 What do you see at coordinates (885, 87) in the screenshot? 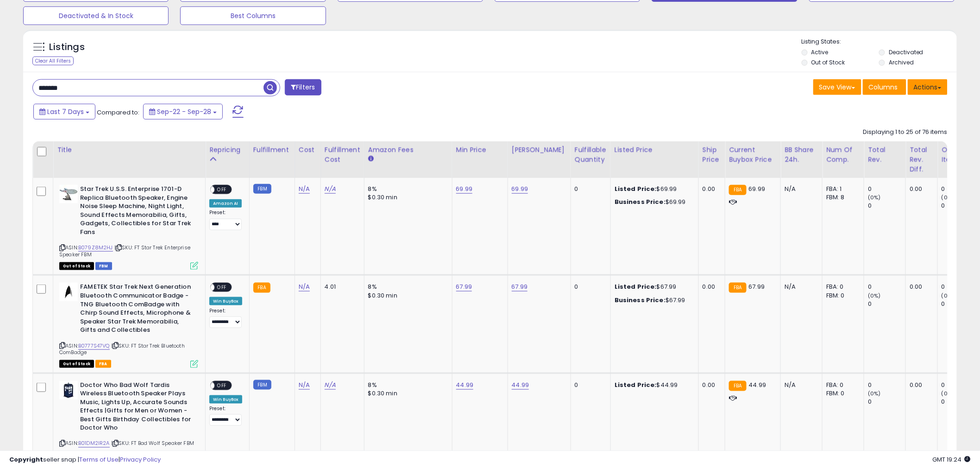
I see `button: Columns` at bounding box center [885, 87].